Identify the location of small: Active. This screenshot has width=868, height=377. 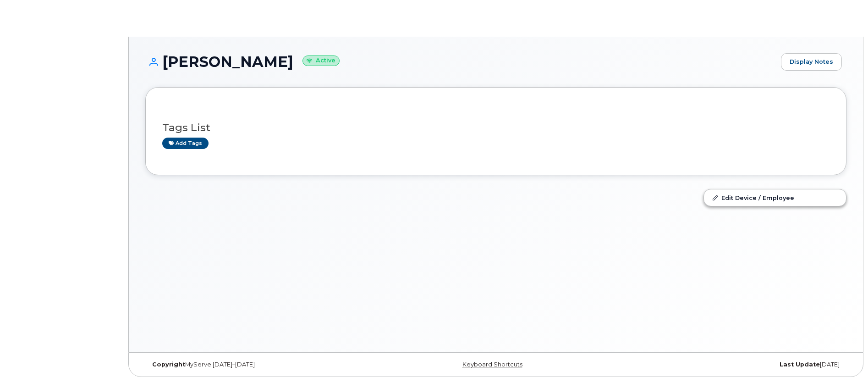
(321, 60).